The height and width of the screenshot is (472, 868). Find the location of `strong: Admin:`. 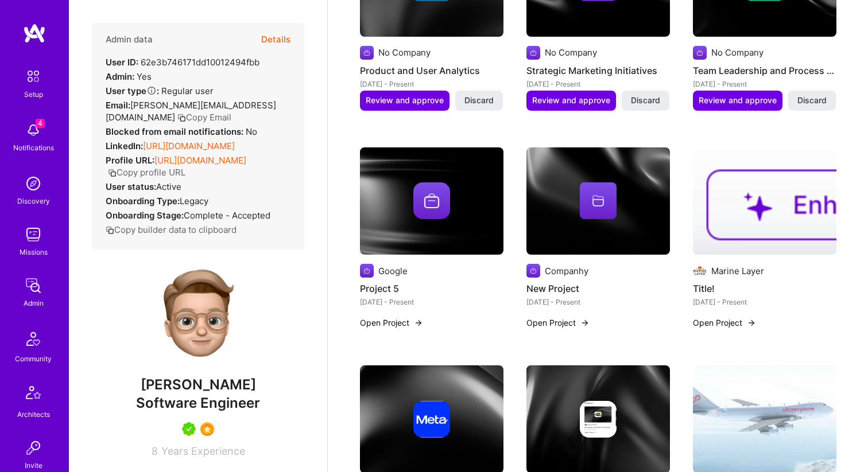

strong: Admin: is located at coordinates (120, 76).